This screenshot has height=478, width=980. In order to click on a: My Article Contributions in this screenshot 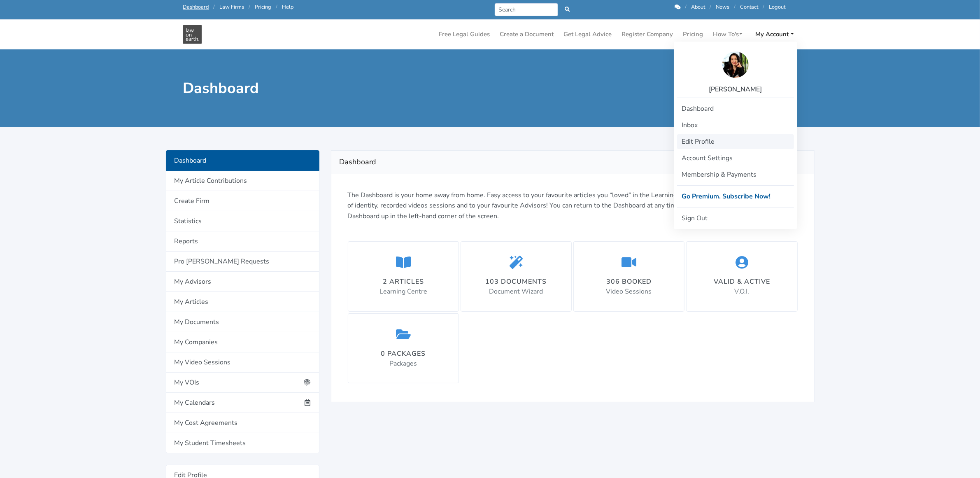, I will do `click(242, 181)`.